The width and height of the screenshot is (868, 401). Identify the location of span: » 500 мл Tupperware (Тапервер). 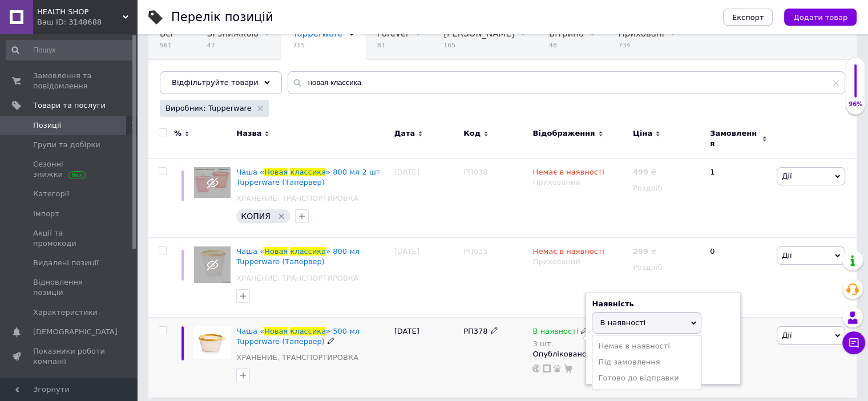
(298, 336).